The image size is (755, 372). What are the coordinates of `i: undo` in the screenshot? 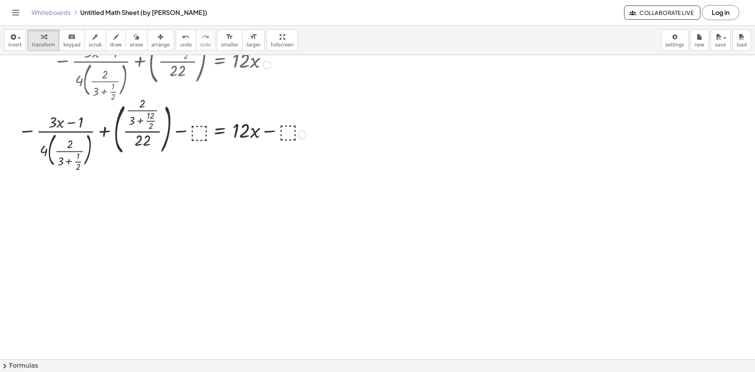 It's located at (186, 37).